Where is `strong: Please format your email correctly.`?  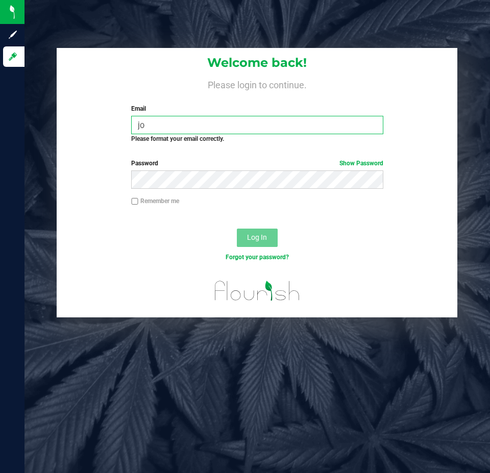 strong: Please format your email correctly. is located at coordinates (177, 139).